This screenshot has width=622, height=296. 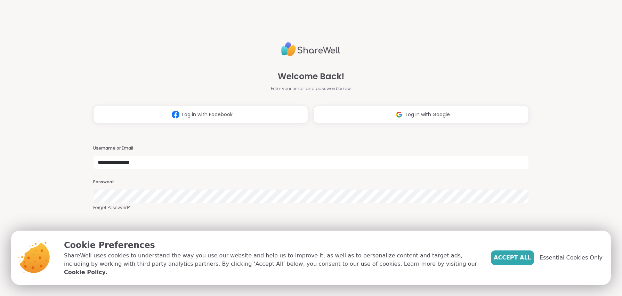 I want to click on a: Cookie Policy., so click(x=86, y=272).